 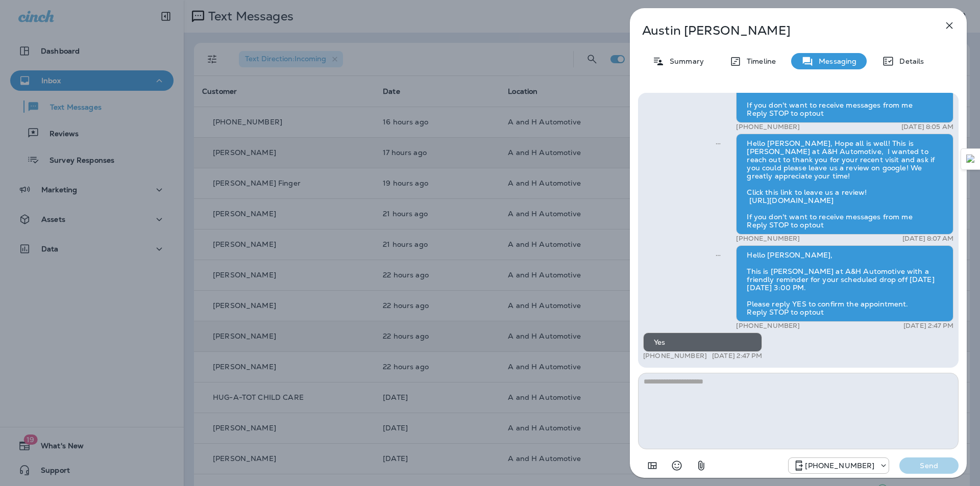 What do you see at coordinates (759, 61) in the screenshot?
I see `p: Timeline` at bounding box center [759, 61].